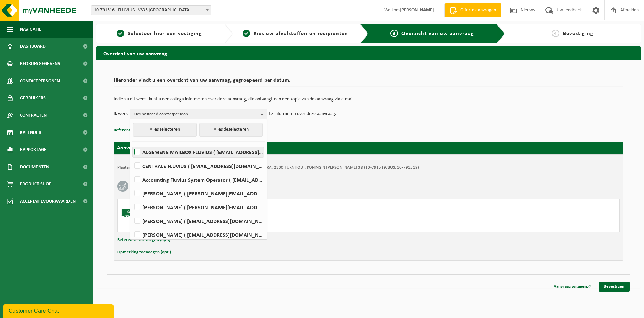 This screenshot has width=644, height=318. Describe the element at coordinates (196, 114) in the screenshot. I see `span: Kies bestaand contactpersoon` at that location.